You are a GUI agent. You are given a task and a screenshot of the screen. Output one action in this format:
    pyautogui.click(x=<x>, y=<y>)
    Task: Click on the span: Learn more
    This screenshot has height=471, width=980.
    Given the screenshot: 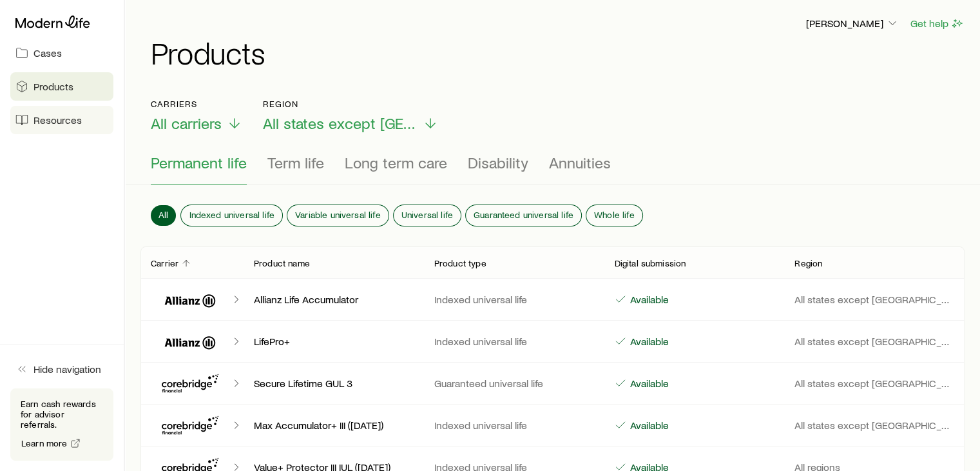 What is the action you would take?
    pyautogui.click(x=45, y=443)
    